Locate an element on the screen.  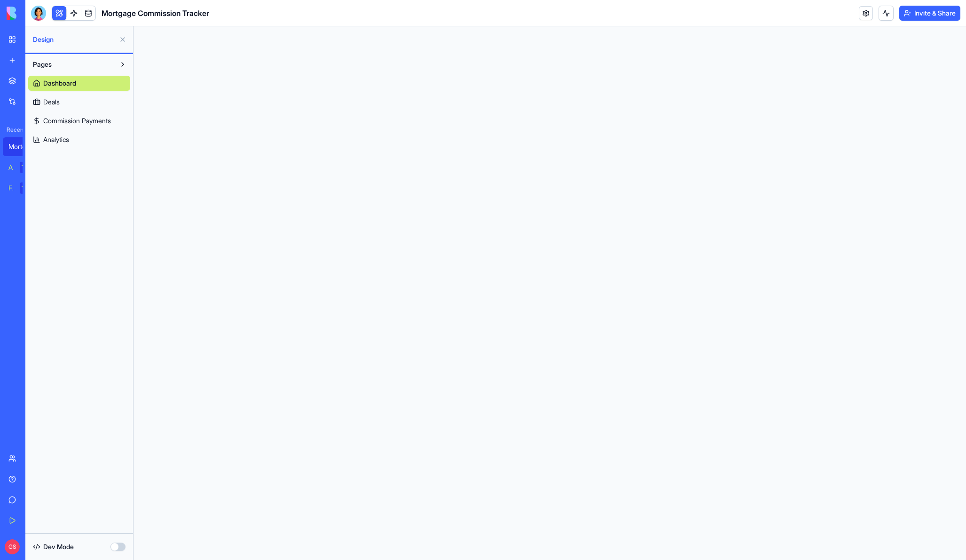
div: Feedback Form is located at coordinates (11, 188).